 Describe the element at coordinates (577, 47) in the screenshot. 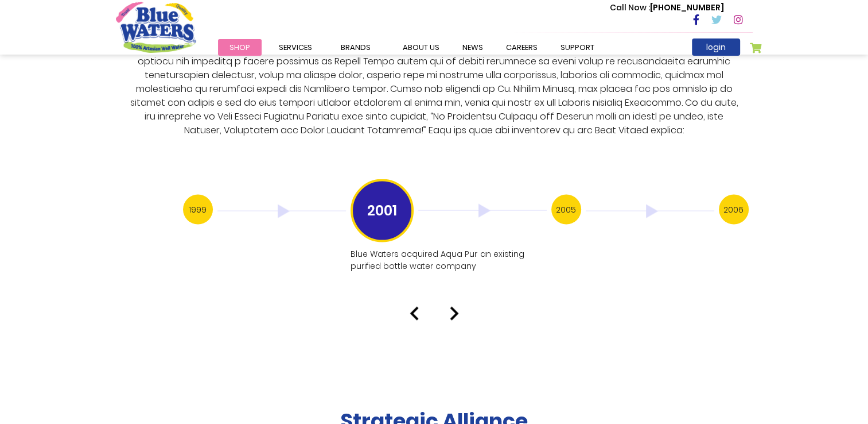

I see `a: support` at that location.